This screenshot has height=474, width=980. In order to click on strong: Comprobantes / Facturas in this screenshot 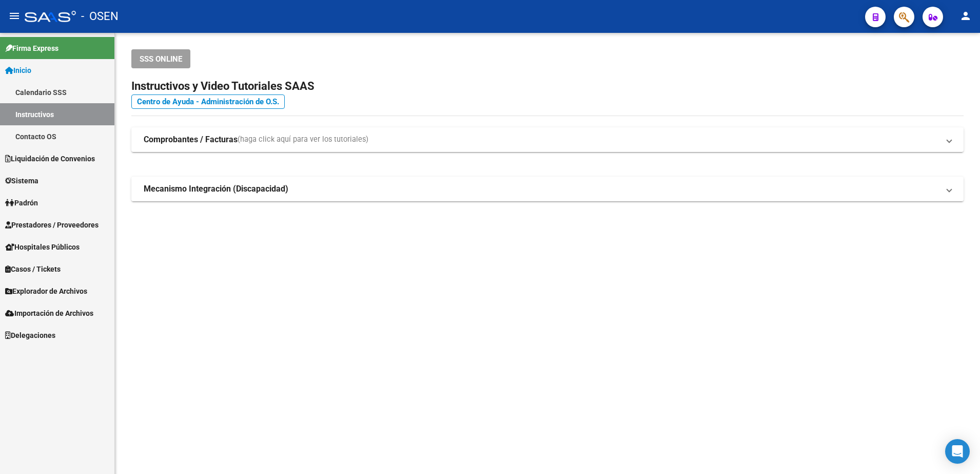, I will do `click(190, 140)`.